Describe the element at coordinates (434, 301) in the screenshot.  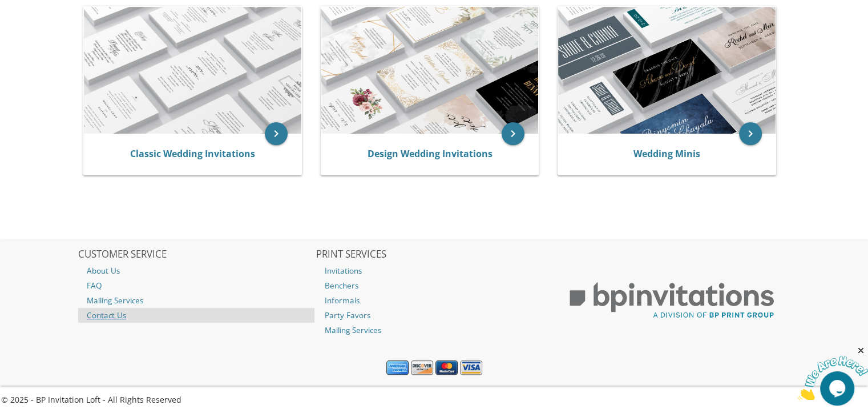
I see `a: Informals` at that location.